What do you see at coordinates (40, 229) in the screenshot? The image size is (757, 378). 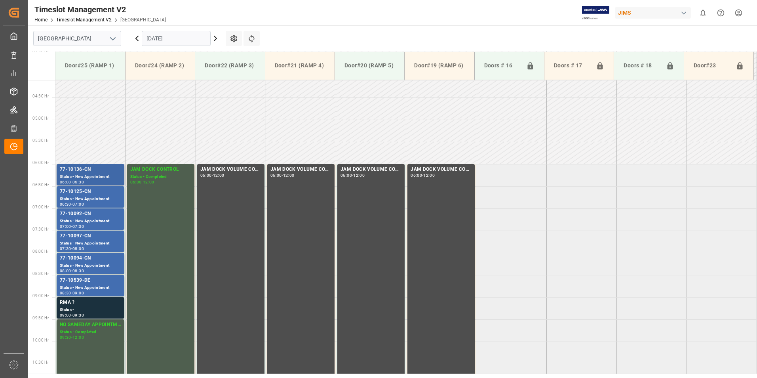 I see `span: 07:30 Hr` at bounding box center [40, 229].